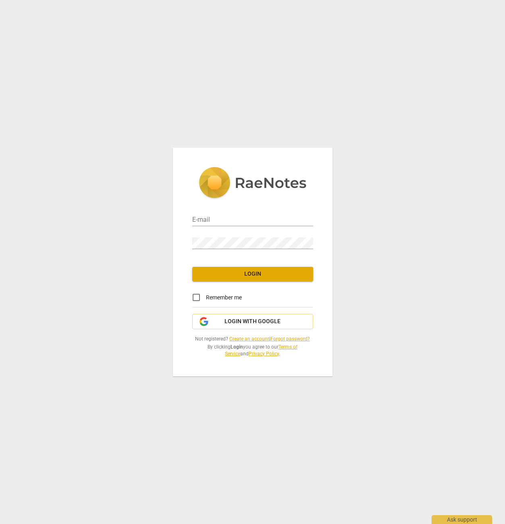  Describe the element at coordinates (462, 520) in the screenshot. I see `div: Ask support` at that location.